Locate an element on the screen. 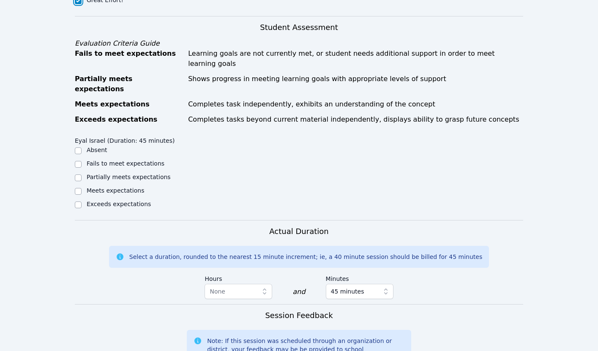  div: Select a duration, rounded to the nearest 15 minute increment; ie, a 40 minute session should be ... is located at coordinates (305, 257).